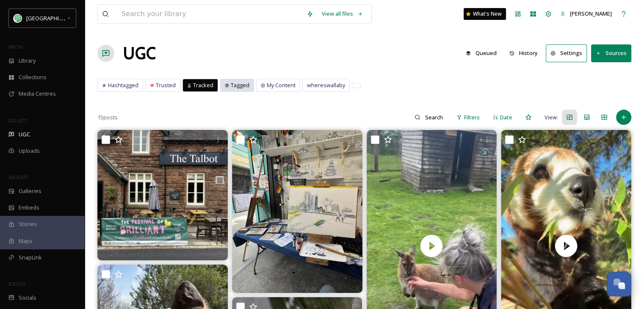 This screenshot has width=644, height=309. Describe the element at coordinates (483, 53) in the screenshot. I see `a: Queued` at that location.